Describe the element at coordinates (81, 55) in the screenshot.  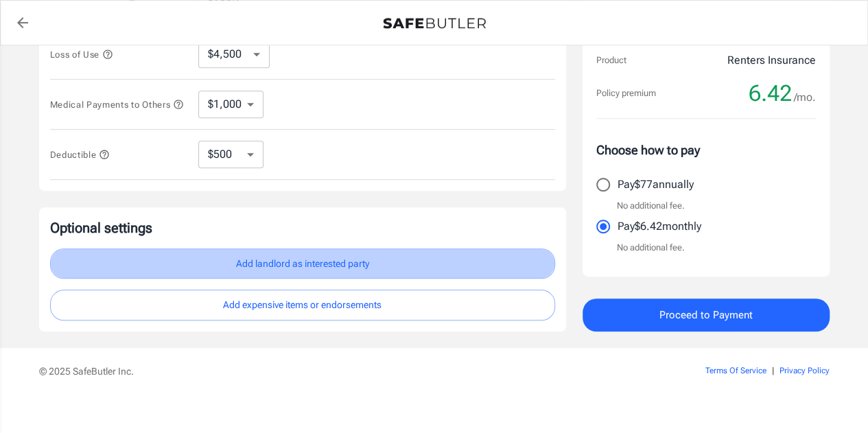
I see `span: Loss of Use` at that location.